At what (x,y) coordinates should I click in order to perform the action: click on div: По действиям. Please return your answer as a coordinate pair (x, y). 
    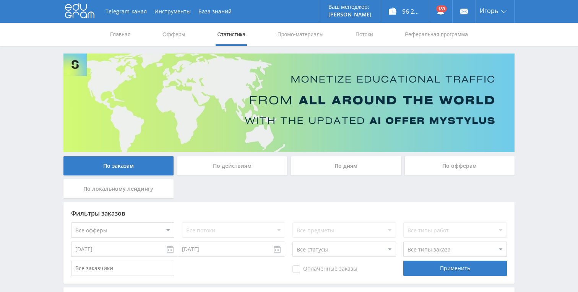
    Looking at the image, I should click on (233, 166).